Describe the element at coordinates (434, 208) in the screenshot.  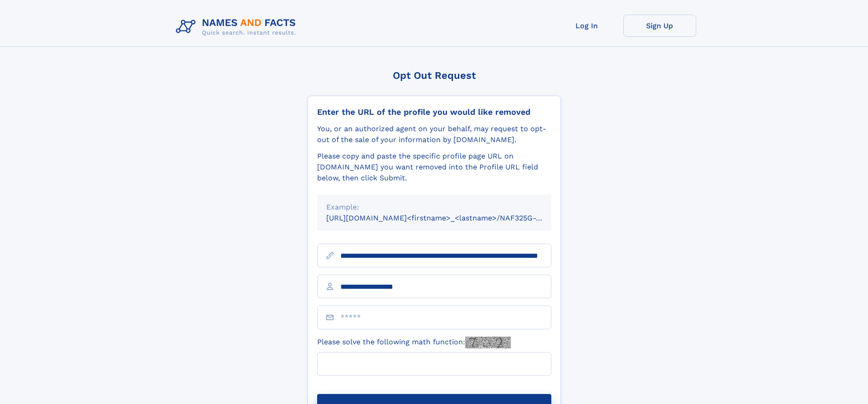
I see `div: Example:` at that location.